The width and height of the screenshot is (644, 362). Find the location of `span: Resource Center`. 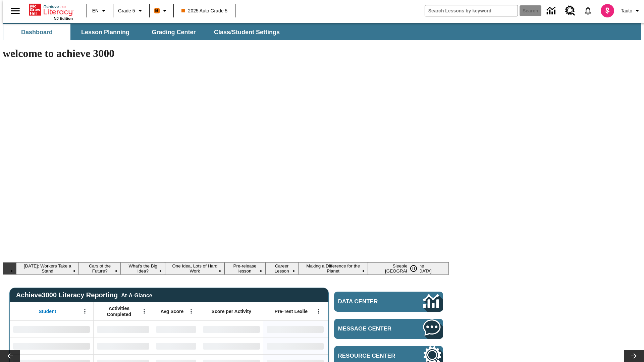

span: Resource Center is located at coordinates (371, 356).